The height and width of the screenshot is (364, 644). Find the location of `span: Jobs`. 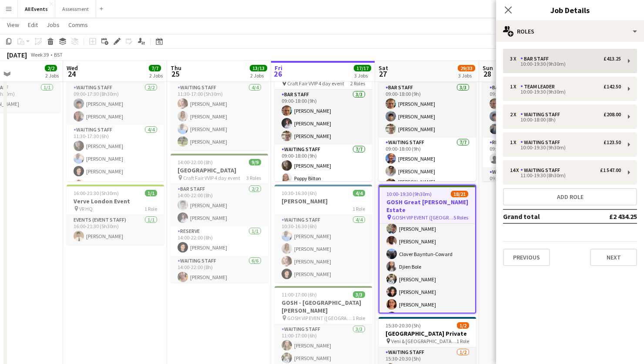

span: Jobs is located at coordinates (53, 25).